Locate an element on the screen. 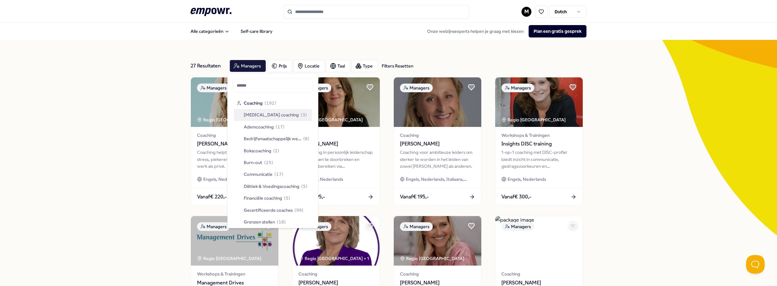 The image size is (777, 286). div: 27 Resultaten is located at coordinates (208, 66).